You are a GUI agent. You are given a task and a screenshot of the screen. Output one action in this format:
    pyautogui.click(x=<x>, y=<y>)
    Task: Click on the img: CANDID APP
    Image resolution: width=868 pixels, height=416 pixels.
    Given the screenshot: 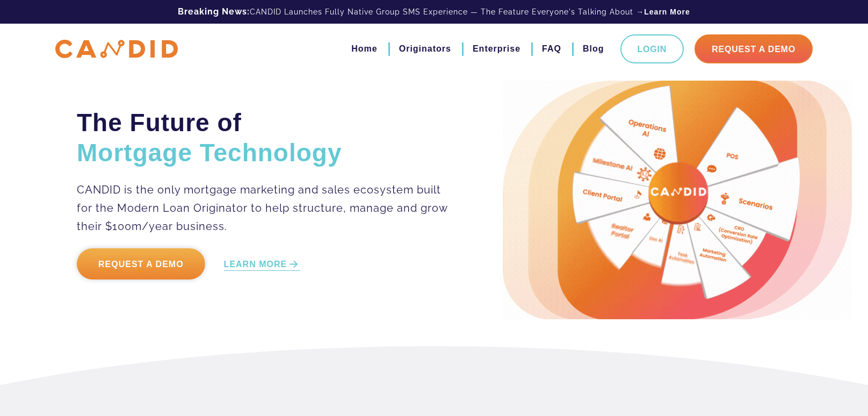 What is the action you would take?
    pyautogui.click(x=117, y=49)
    